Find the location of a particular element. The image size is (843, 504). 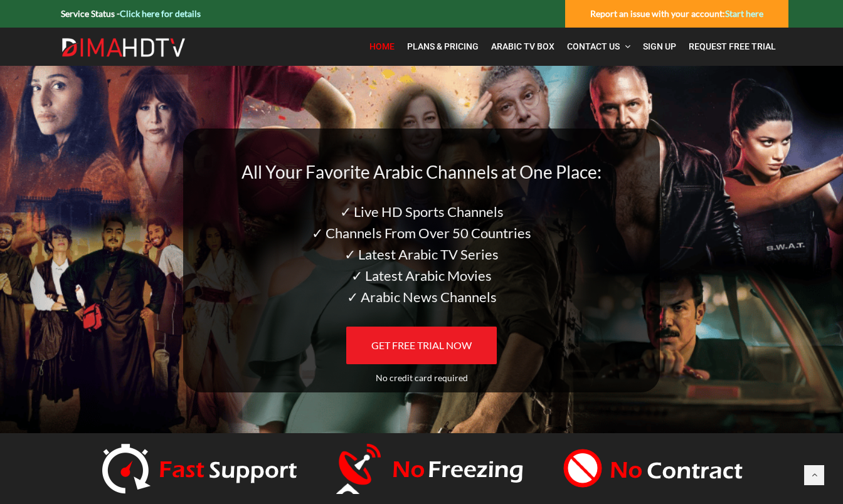

a: Click here for details is located at coordinates (160, 13).